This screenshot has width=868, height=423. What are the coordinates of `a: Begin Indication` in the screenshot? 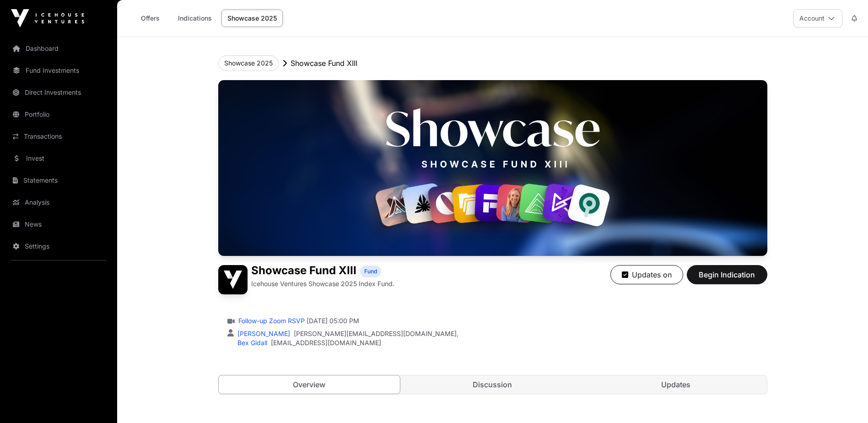 It's located at (726, 279).